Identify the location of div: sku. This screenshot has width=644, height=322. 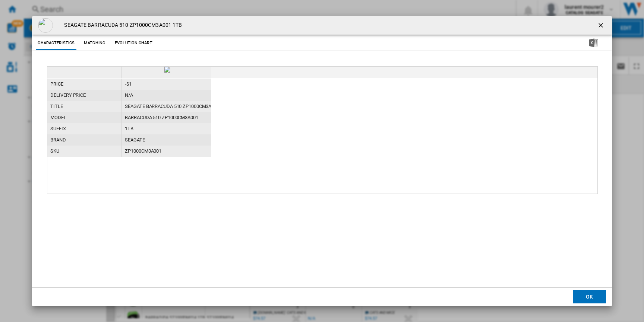
(84, 151).